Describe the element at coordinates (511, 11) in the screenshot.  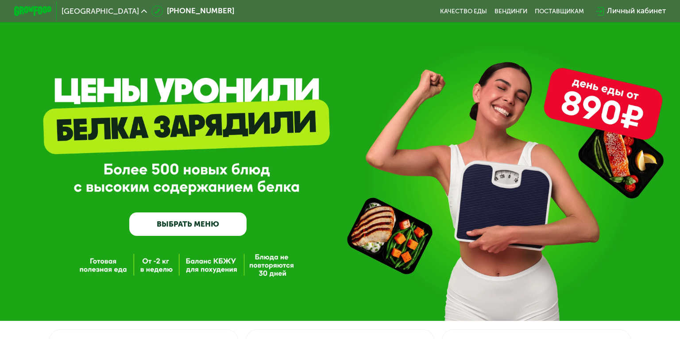
I see `a: Вендинги` at that location.